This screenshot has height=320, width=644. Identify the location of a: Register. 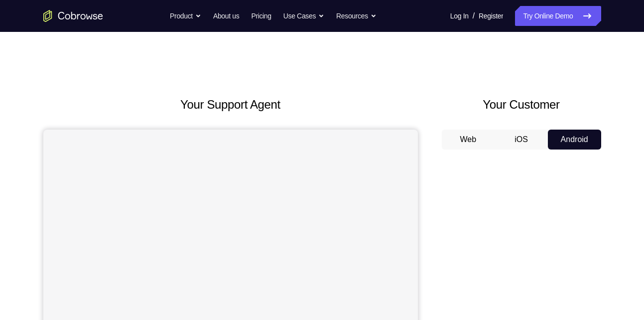
(490, 16).